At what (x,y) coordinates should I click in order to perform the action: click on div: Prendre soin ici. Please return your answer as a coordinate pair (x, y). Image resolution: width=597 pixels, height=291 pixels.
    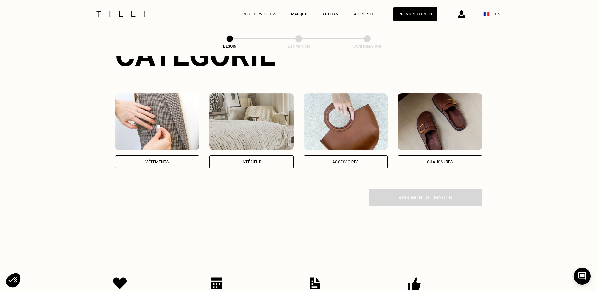
    Looking at the image, I should click on (415, 14).